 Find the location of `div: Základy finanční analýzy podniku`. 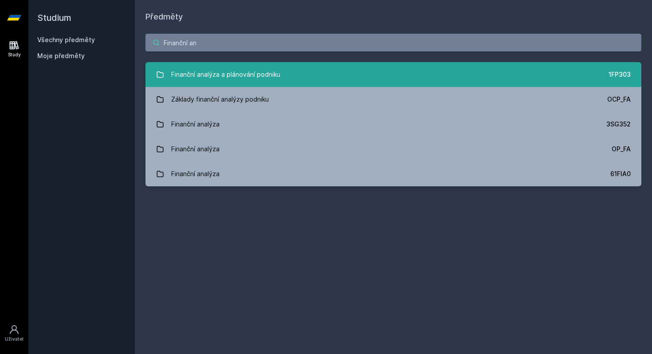

div: Základy finanční analýzy podniku is located at coordinates (220, 99).